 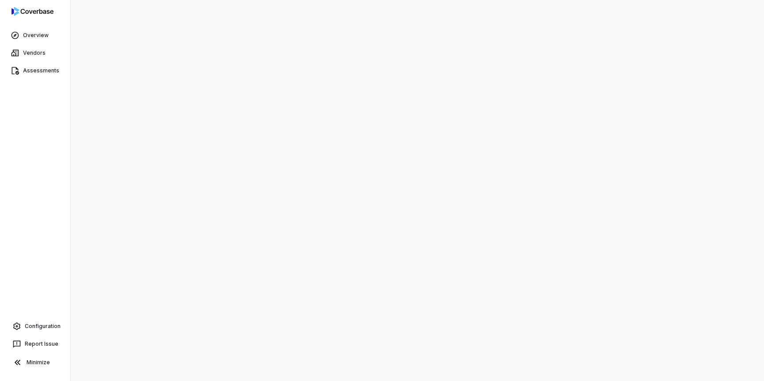 What do you see at coordinates (35, 35) in the screenshot?
I see `a: Overview` at bounding box center [35, 35].